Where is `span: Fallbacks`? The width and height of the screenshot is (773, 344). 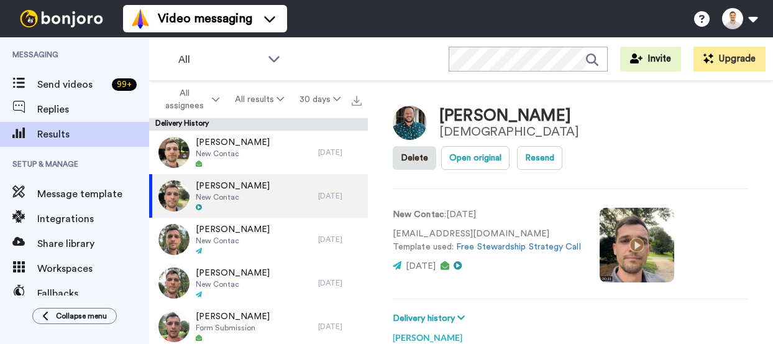
span: Fallbacks is located at coordinates (93, 293).